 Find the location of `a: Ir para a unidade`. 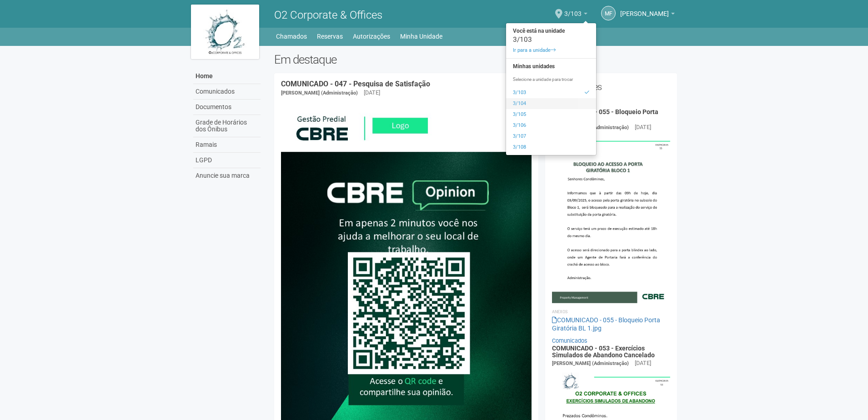

a: Ir para a unidade is located at coordinates (551, 51).